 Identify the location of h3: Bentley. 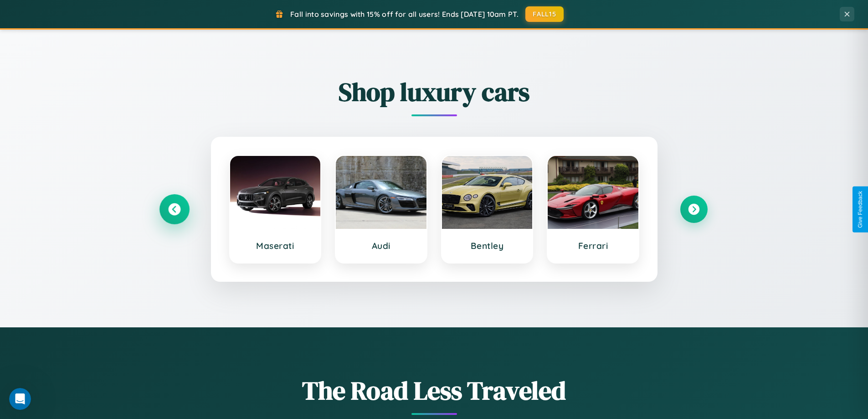
(487, 246).